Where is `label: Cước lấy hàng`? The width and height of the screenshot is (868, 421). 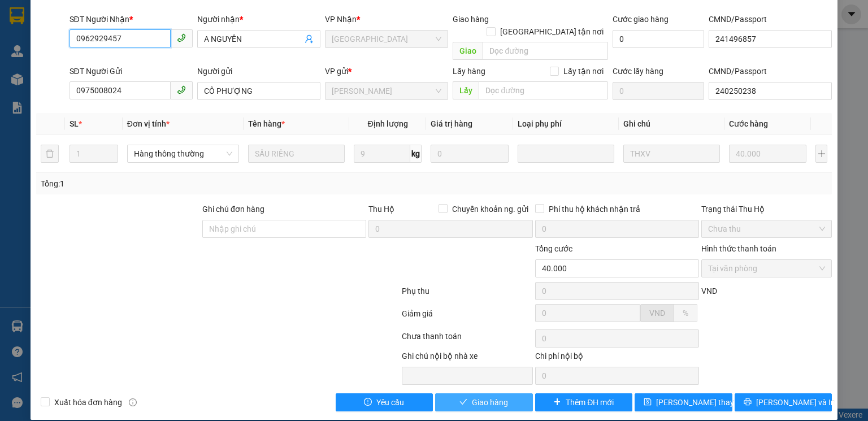 label: Cước lấy hàng is located at coordinates (638, 71).